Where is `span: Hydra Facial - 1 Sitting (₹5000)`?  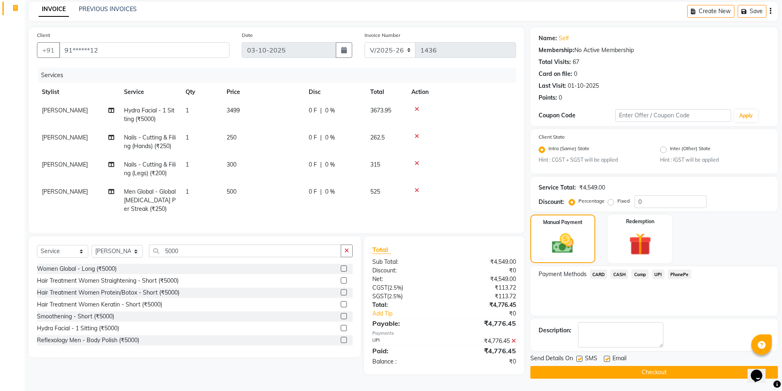
span: Hydra Facial - 1 Sitting (₹5000) is located at coordinates (149, 115).